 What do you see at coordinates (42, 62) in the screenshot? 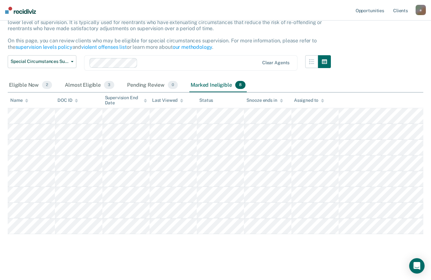
I see `button: Special Circumstances Supervision` at bounding box center [42, 62].